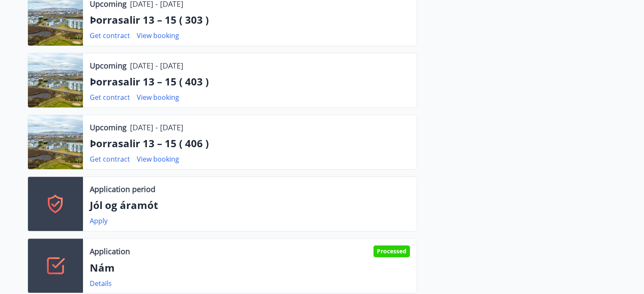 The image size is (644, 294). Describe the element at coordinates (391, 251) in the screenshot. I see `div: Processed` at that location.